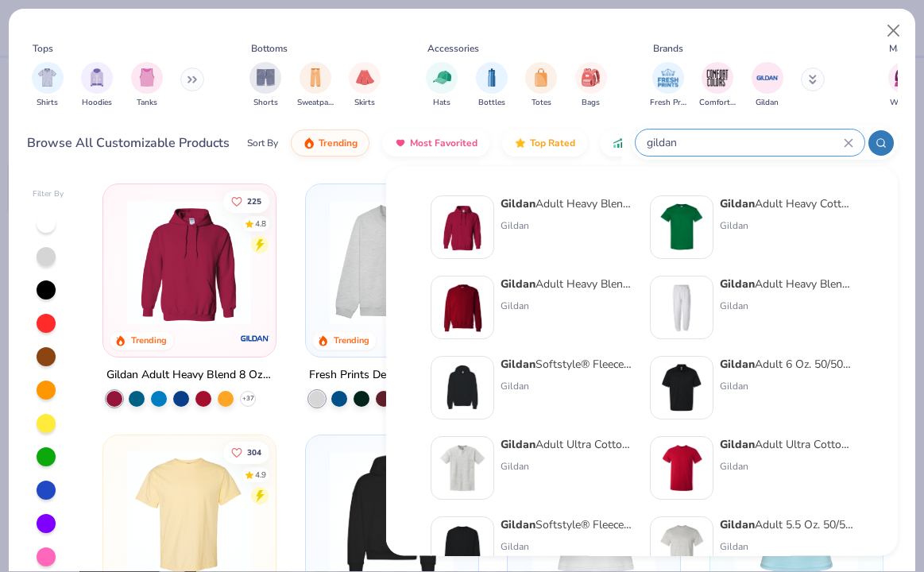  What do you see at coordinates (315, 102) in the screenshot?
I see `span: Sweatpants` at bounding box center [315, 102].